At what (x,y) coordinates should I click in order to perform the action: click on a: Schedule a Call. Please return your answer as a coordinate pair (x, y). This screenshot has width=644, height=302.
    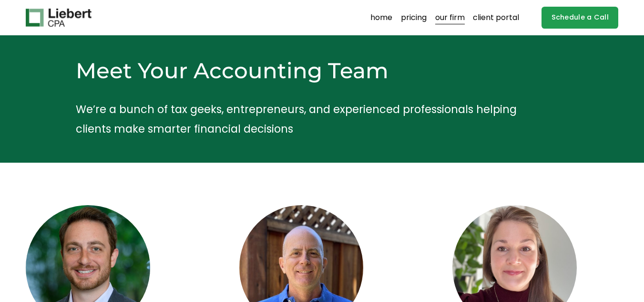
    Looking at the image, I should click on (579, 17).